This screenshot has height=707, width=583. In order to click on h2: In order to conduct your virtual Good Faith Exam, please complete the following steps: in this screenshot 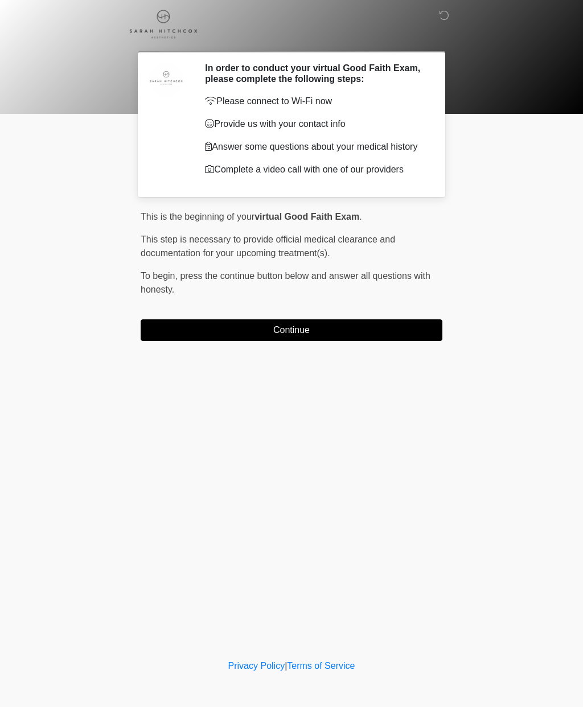, I will do `click(315, 73)`.